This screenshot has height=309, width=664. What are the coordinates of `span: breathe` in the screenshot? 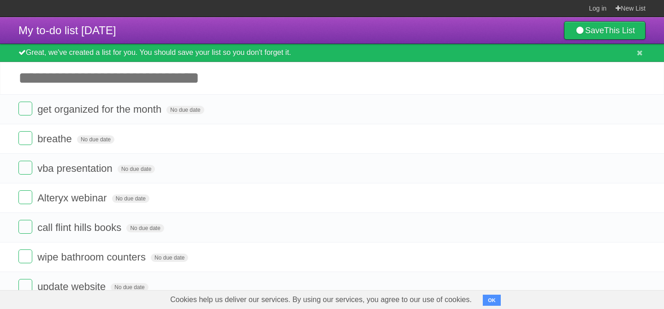 It's located at (56, 138).